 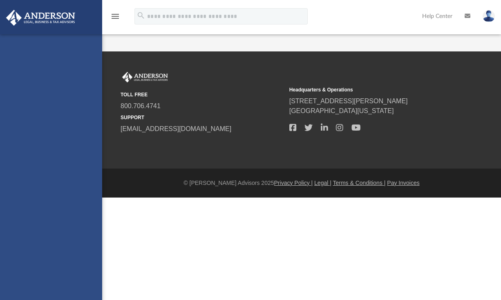 I want to click on i: search, so click(x=141, y=16).